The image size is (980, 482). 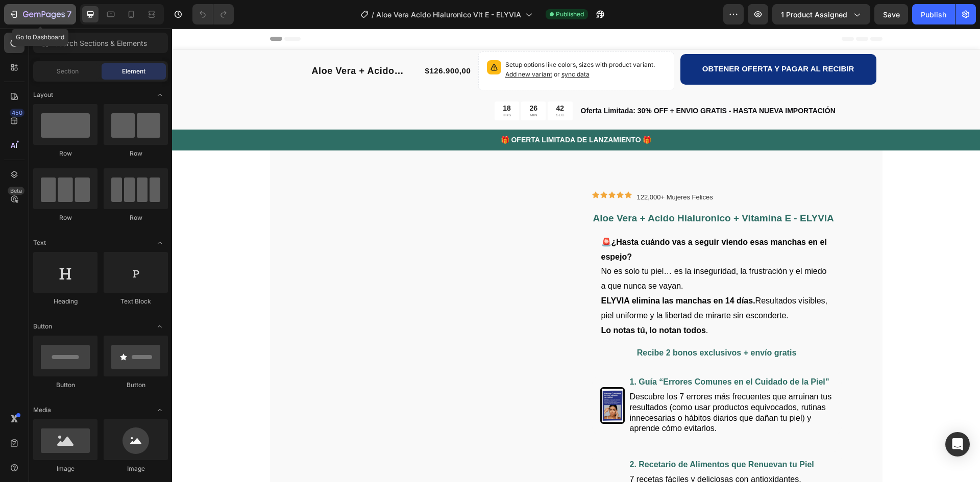 What do you see at coordinates (606, 39) in the screenshot?
I see `span: OBTENER OFERTA Y PAGAR AL RECIBIR` at bounding box center [606, 39].